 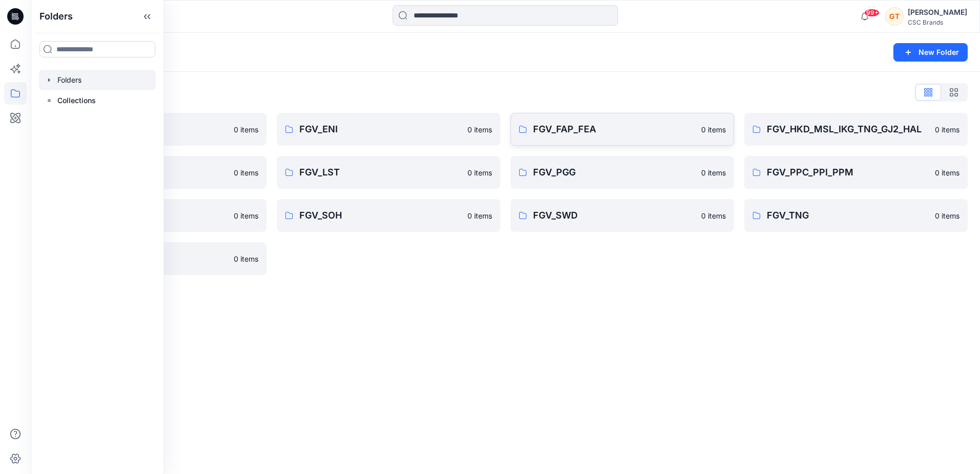 I want to click on p: FGV_SWD, so click(x=614, y=215).